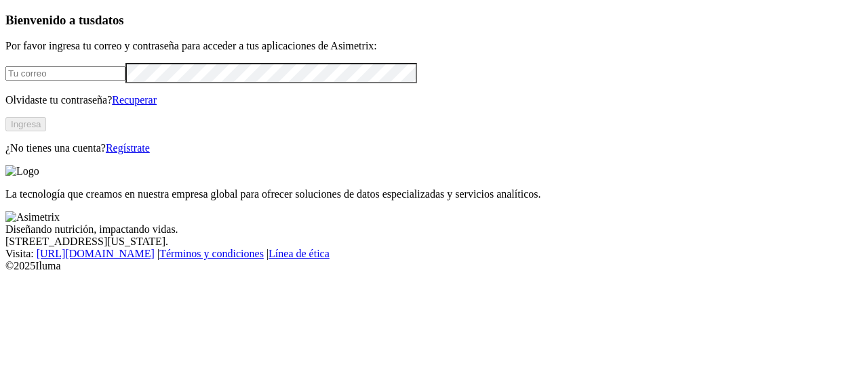 Image resolution: width=868 pixels, height=373 pixels. Describe the element at coordinates (434, 254) in the screenshot. I see `div: Visita : | |` at that location.